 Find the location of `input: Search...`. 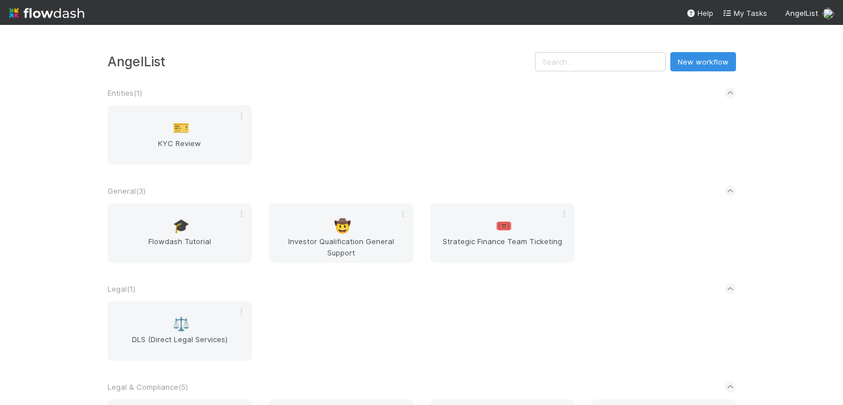

input: Search... is located at coordinates (600, 62).